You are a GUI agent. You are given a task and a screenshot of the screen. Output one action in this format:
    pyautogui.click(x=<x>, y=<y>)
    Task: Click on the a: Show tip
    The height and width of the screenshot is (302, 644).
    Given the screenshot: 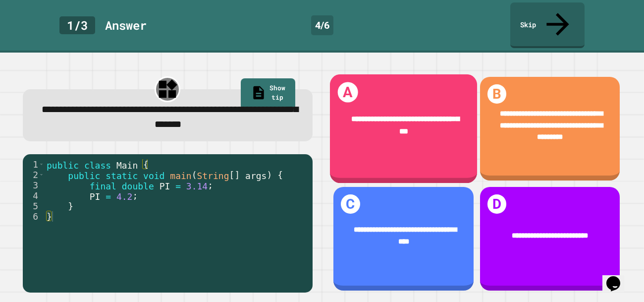 What is the action you would take?
    pyautogui.click(x=268, y=94)
    